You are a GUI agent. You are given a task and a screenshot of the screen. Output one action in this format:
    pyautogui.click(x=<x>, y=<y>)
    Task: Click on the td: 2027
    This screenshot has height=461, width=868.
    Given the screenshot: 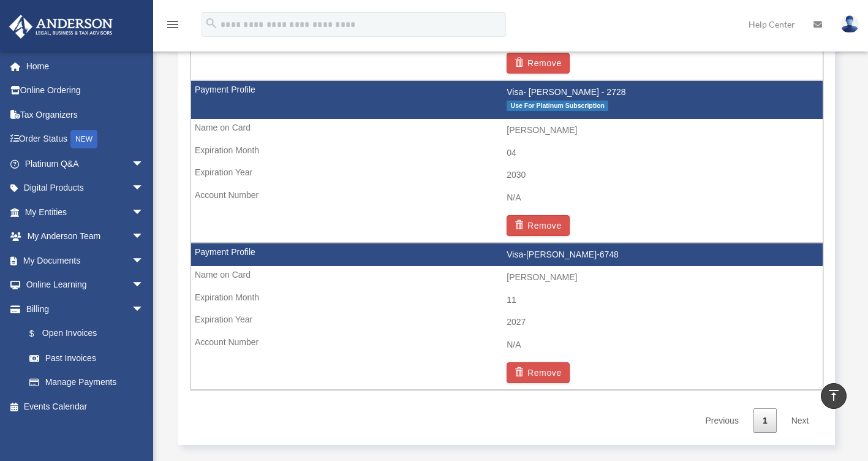 What is the action you would take?
    pyautogui.click(x=506, y=323)
    